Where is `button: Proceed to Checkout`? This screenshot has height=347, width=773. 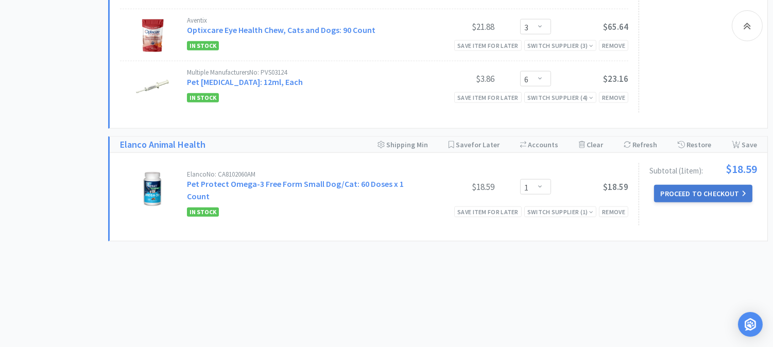 button: Proceed to Checkout is located at coordinates (703, 194).